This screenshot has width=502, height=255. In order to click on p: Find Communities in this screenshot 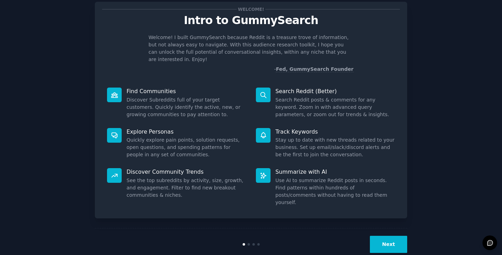, I will do `click(186, 91)`.